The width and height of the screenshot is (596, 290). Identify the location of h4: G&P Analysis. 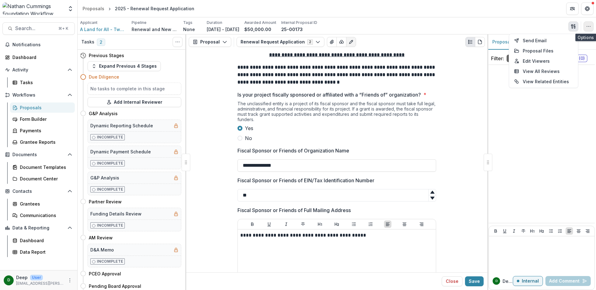
(103, 113).